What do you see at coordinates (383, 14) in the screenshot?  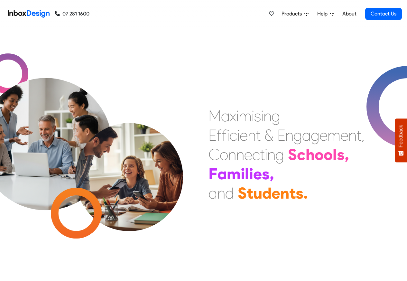 I see `a: Contact Us` at bounding box center [383, 14].